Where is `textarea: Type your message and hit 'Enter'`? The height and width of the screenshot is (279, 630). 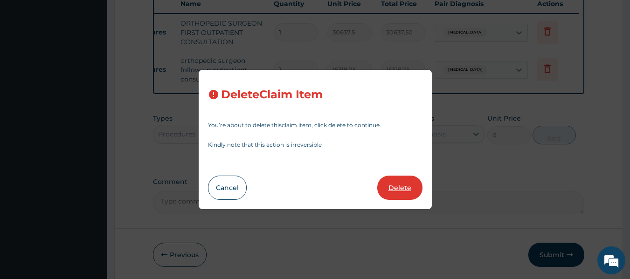 textarea: Type your message and hit 'Enter' is located at coordinates (91, 199).